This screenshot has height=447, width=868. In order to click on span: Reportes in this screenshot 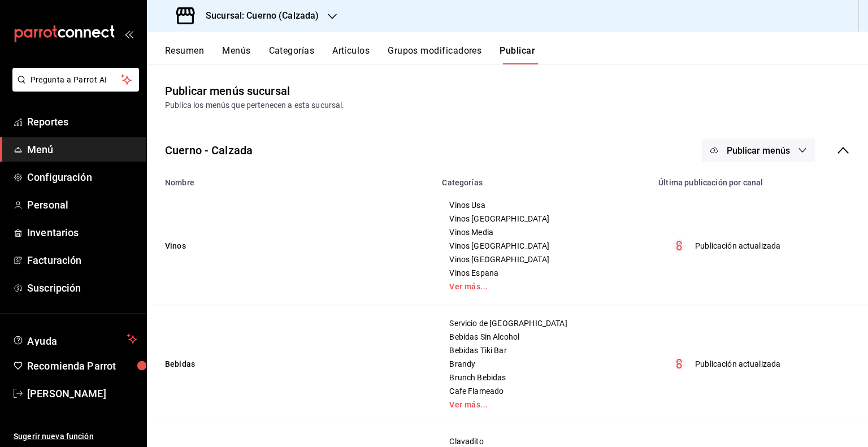, I will do `click(82, 122)`.